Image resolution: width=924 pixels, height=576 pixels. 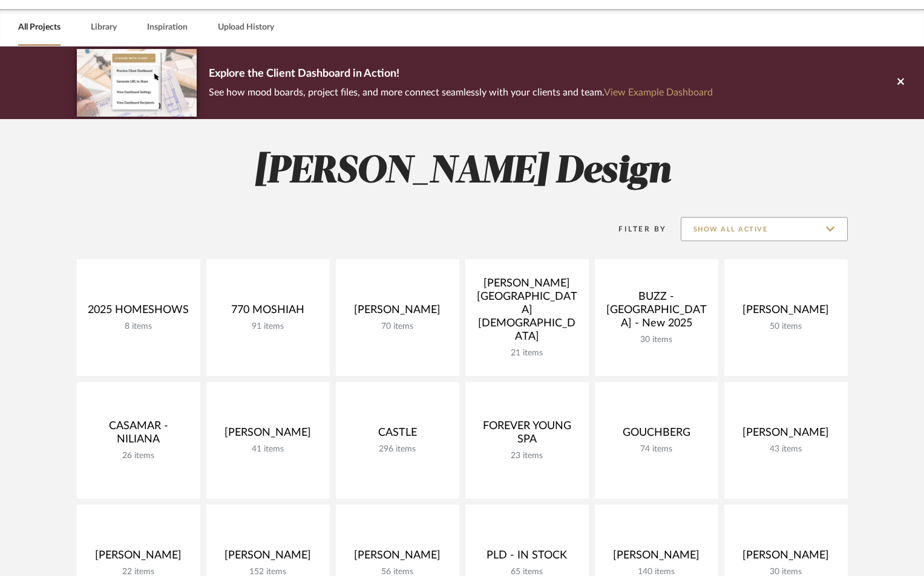 I want to click on a: View Example Dashboard, so click(x=658, y=93).